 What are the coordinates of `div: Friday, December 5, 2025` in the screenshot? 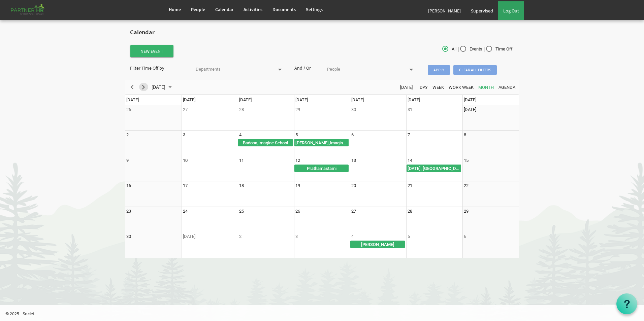 It's located at (408, 236).